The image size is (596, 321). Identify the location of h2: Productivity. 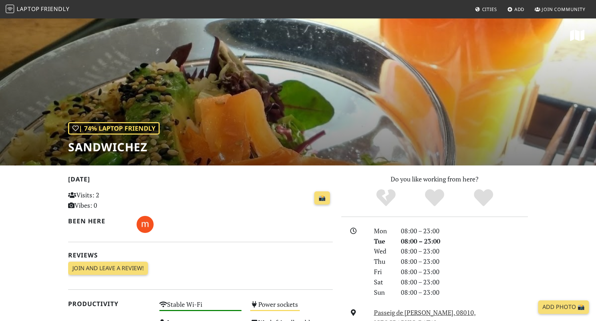
(109, 303).